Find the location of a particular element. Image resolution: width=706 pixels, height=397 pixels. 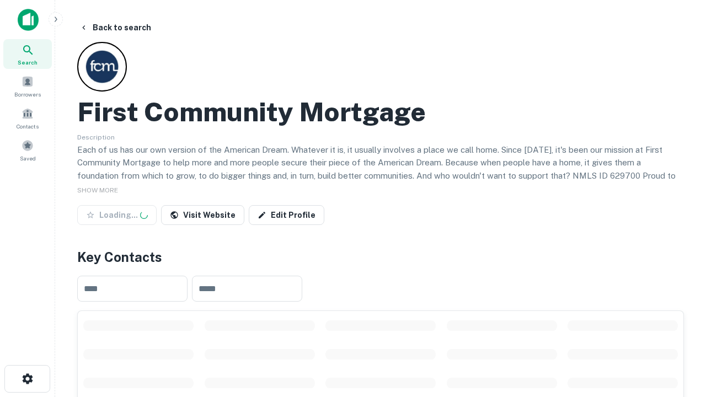

div: Search is located at coordinates (28, 54).